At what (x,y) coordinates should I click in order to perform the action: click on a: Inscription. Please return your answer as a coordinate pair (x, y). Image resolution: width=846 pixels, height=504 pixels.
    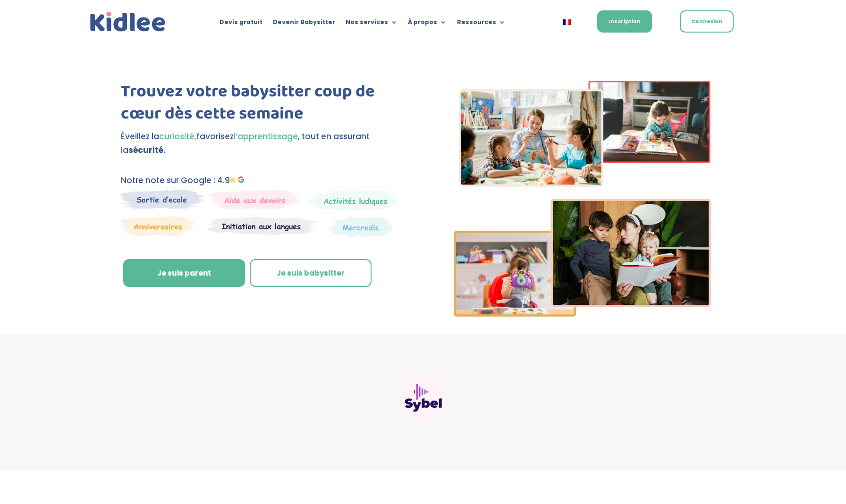
    Looking at the image, I should click on (625, 21).